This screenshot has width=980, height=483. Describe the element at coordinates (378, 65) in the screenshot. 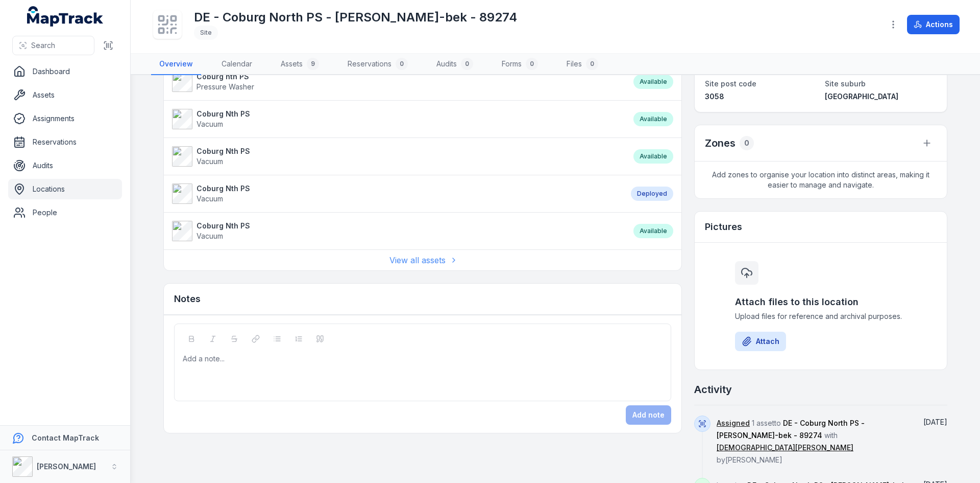

I see `a: Reservations0` at that location.